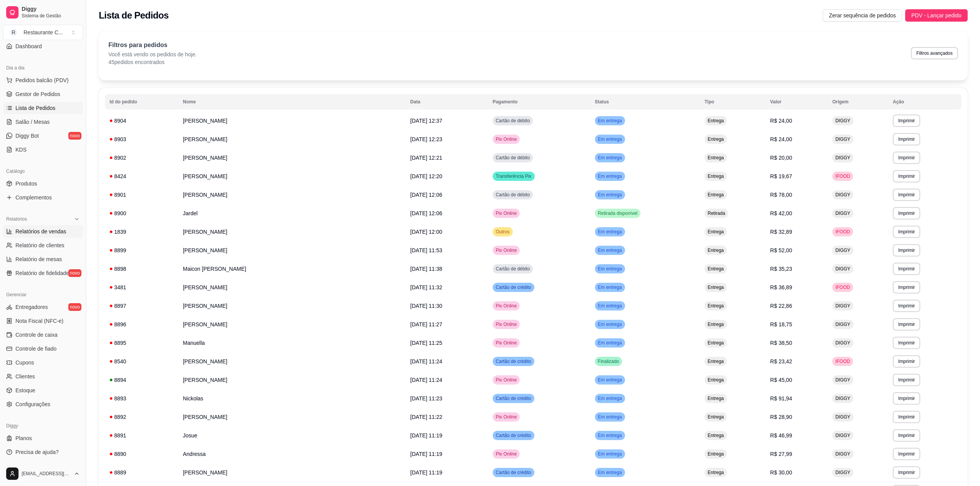 The height and width of the screenshot is (486, 980). Describe the element at coordinates (513, 121) in the screenshot. I see `span: Cartão de débito` at that location.